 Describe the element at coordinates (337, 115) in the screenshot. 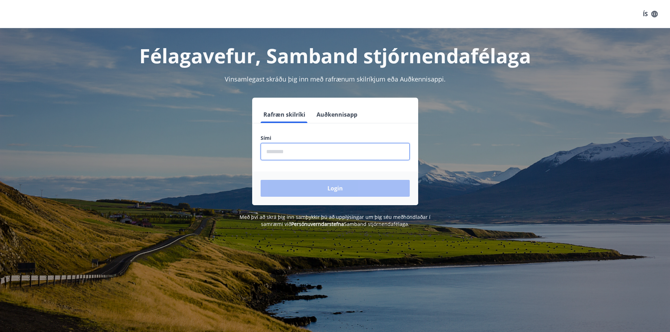

I see `button: Auðkennisapp` at that location.